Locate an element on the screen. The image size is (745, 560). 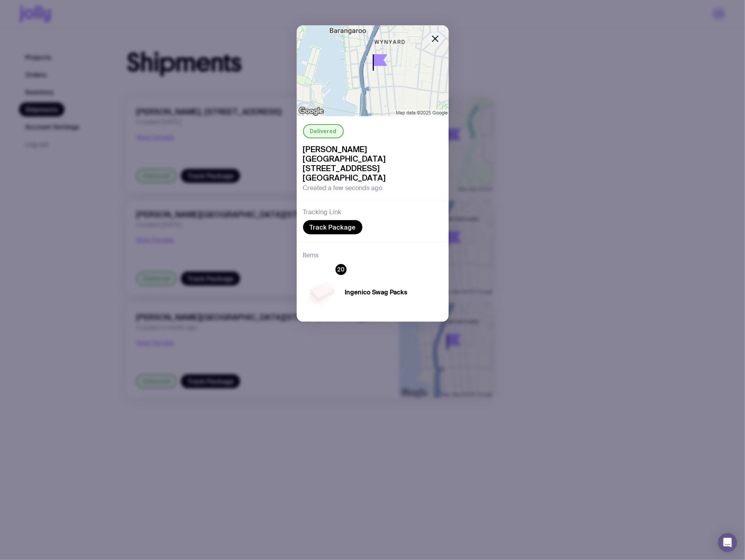
h3: Items is located at coordinates (311, 255).